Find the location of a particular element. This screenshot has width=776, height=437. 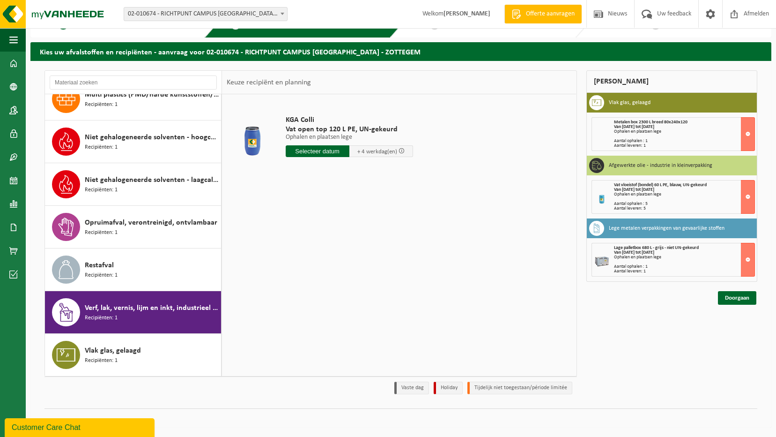

a: Doorgaan is located at coordinates (737, 297).